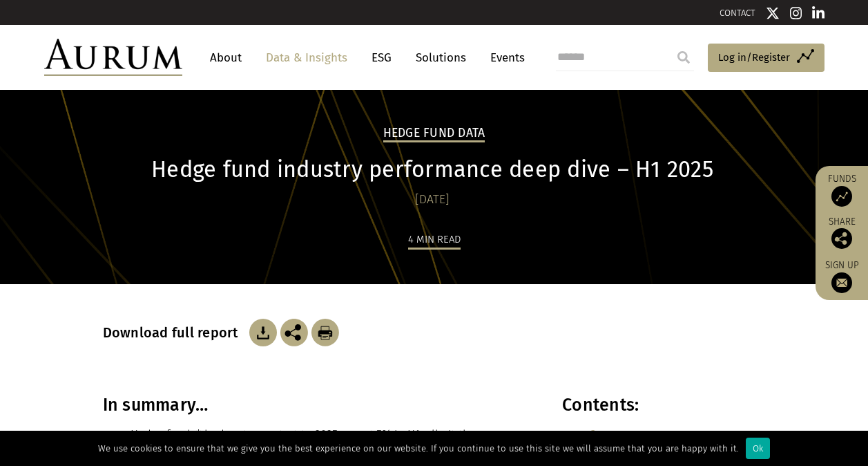  What do you see at coordinates (226, 57) in the screenshot?
I see `a: About` at bounding box center [226, 57].